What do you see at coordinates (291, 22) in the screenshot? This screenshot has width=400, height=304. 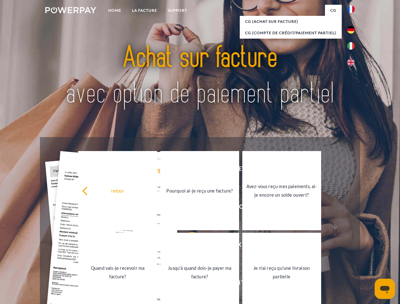 I see `a: CG (achat sur facture)` at bounding box center [291, 22].